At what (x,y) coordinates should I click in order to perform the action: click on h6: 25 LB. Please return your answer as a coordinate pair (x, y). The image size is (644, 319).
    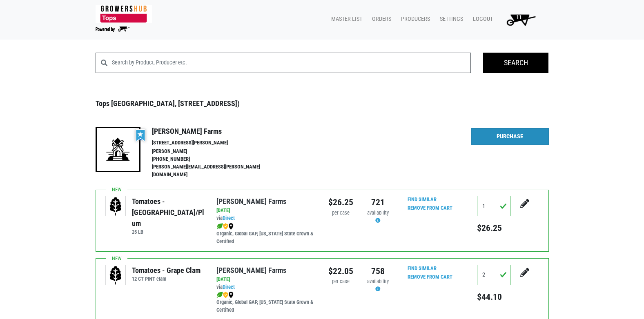
    Looking at the image, I should click on (168, 232).